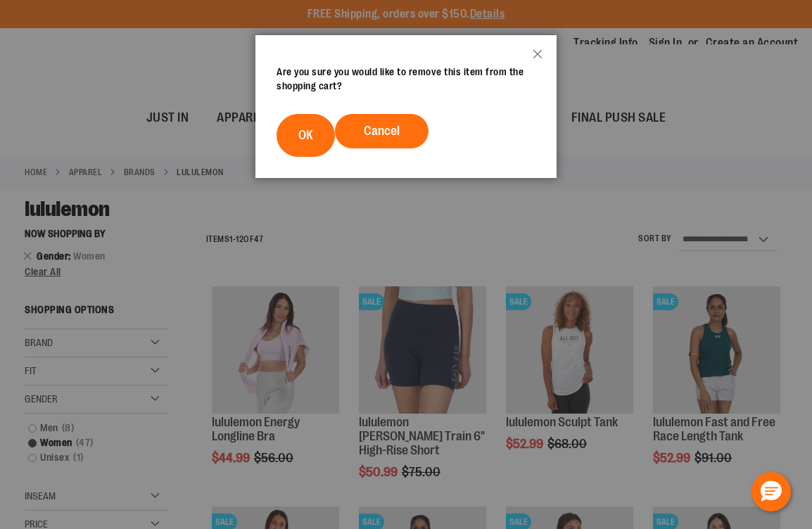  Describe the element at coordinates (306, 135) in the screenshot. I see `span: OK` at that location.